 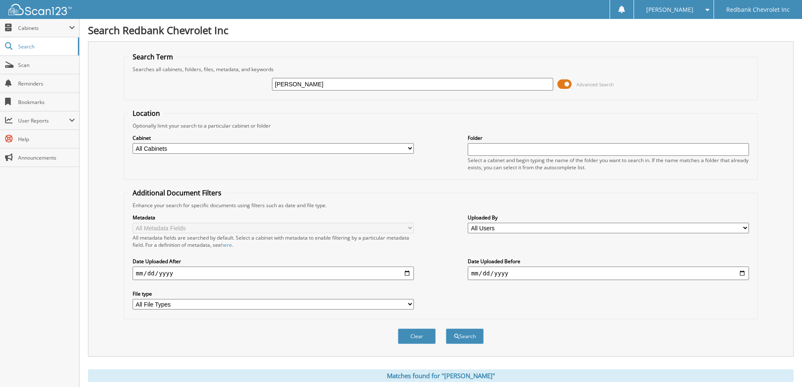 What do you see at coordinates (273, 217) in the screenshot?
I see `label: Metadata` at bounding box center [273, 217].